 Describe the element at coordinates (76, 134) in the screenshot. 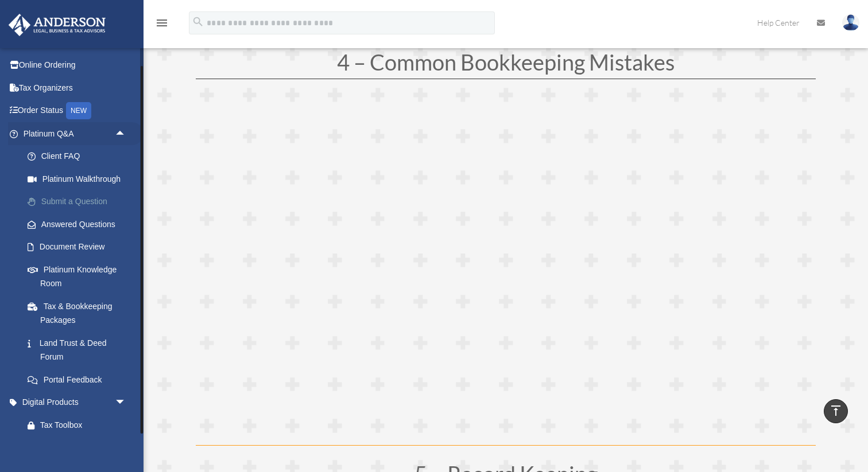

I see `a: Platinum Q&Aarrow_drop_up` at that location.